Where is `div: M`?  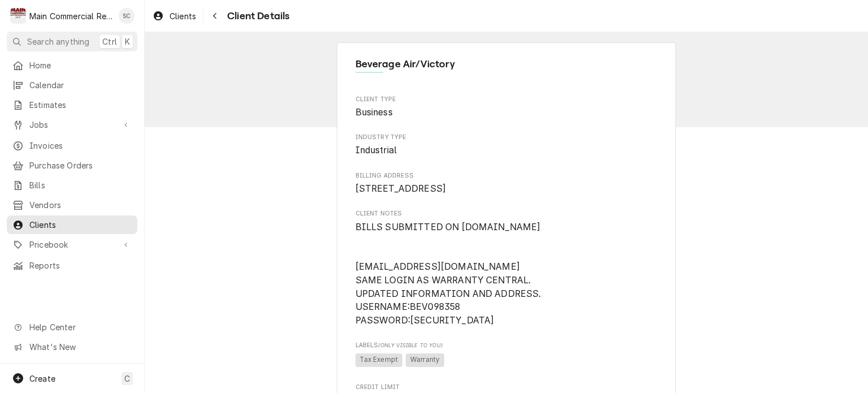 div: M is located at coordinates (18, 16).